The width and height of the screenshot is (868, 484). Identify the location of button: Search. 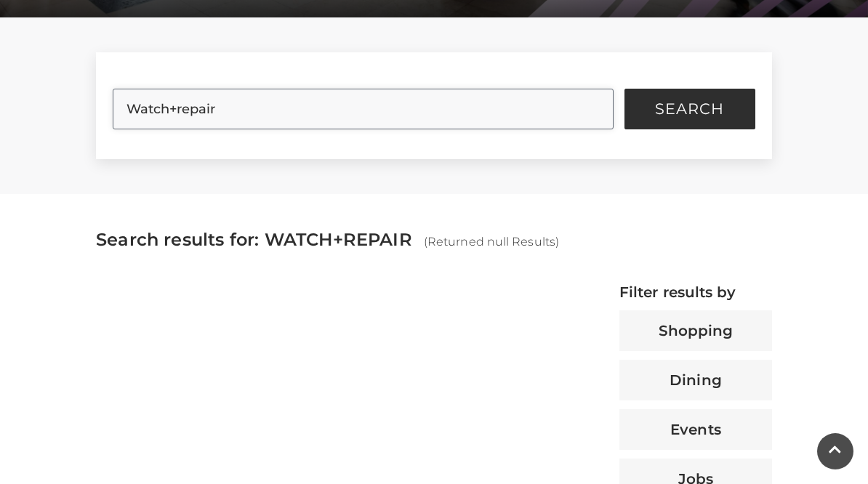
(690, 109).